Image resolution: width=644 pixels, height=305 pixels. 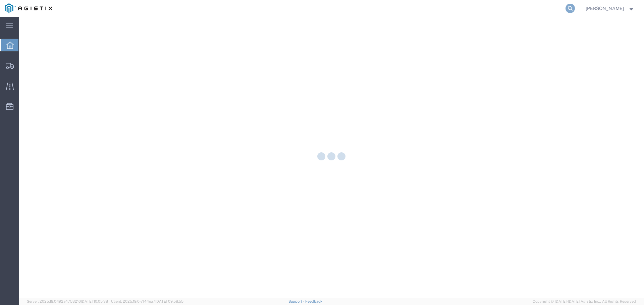 What do you see at coordinates (314, 301) in the screenshot?
I see `a: Feedback` at bounding box center [314, 301].